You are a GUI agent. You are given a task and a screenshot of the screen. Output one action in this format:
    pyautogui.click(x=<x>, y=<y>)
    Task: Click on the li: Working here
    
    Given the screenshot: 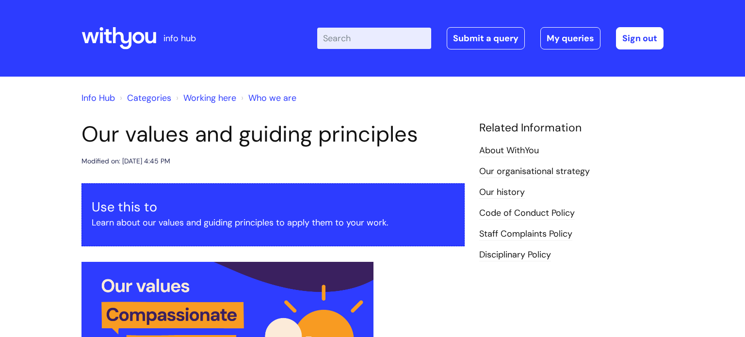 What is the action you would take?
    pyautogui.click(x=205, y=98)
    